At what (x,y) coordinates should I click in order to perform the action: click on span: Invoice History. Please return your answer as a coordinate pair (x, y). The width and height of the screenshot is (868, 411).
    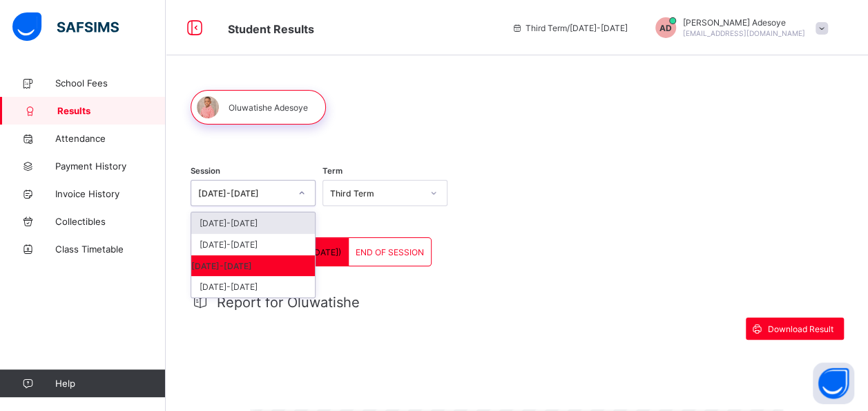
    Looking at the image, I should click on (111, 194).